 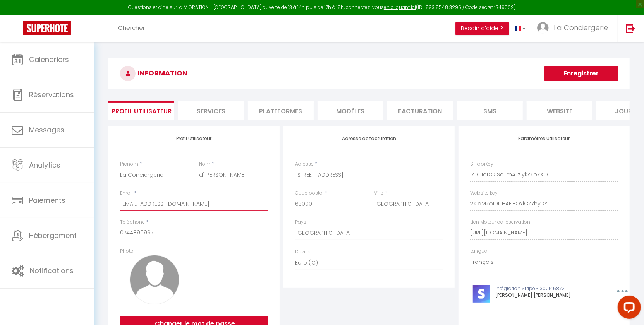 I want to click on label: Pays, so click(x=301, y=222).